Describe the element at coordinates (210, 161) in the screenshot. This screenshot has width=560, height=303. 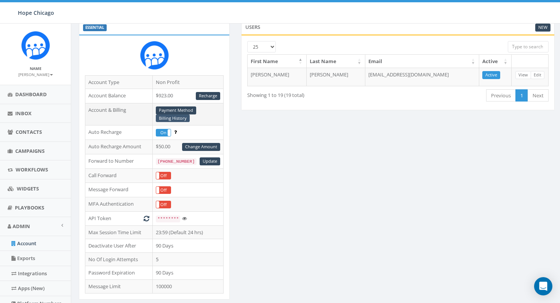
I see `a: Update` at that location.